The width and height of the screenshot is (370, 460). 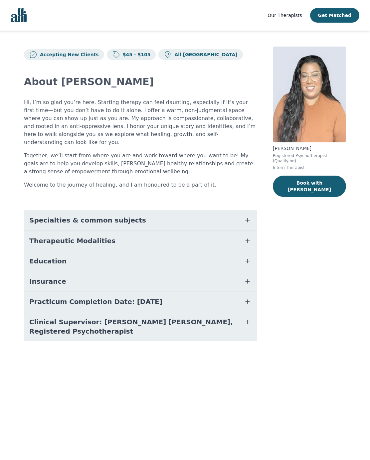 What do you see at coordinates (284, 15) in the screenshot?
I see `span: Our Therapists` at bounding box center [284, 15].